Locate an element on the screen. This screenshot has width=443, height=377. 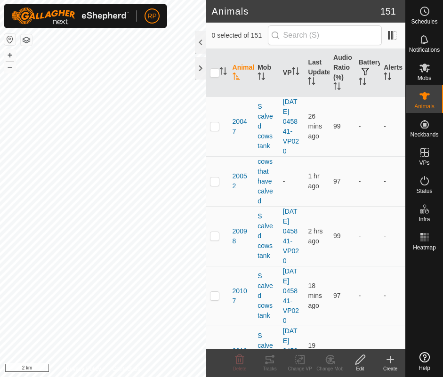
span: 20107 is located at coordinates (241, 296).